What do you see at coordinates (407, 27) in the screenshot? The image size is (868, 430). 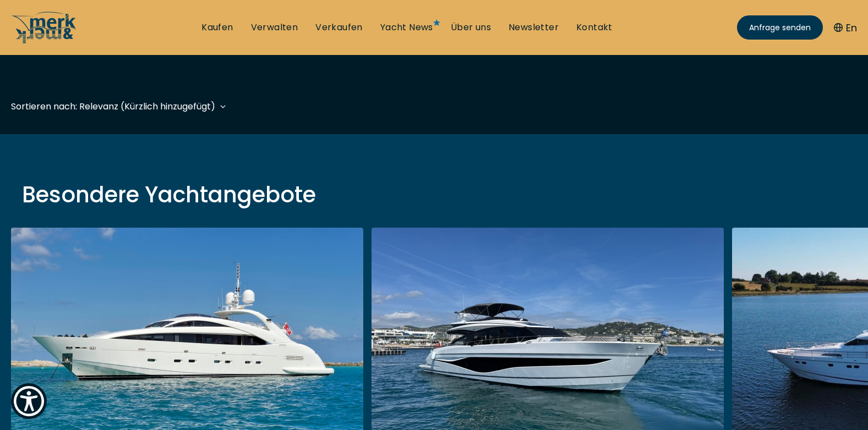 I see `a: Yacht News` at bounding box center [407, 27].